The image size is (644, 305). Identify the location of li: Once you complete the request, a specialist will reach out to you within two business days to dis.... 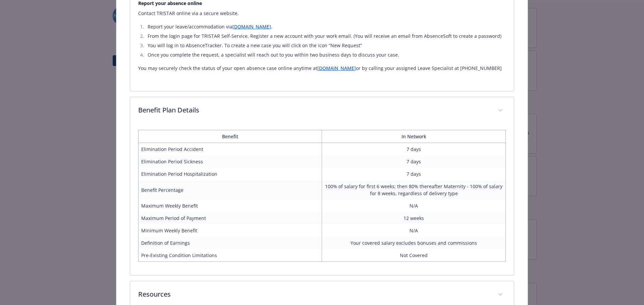
(326, 55).